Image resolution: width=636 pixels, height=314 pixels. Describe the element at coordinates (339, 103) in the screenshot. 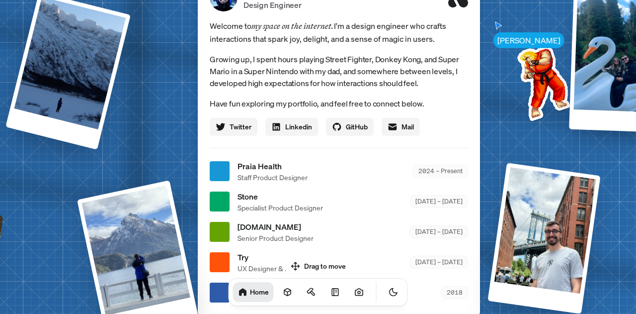

I see `p: Have fun exploring my portfolio, and feel free to connect below.` at that location.